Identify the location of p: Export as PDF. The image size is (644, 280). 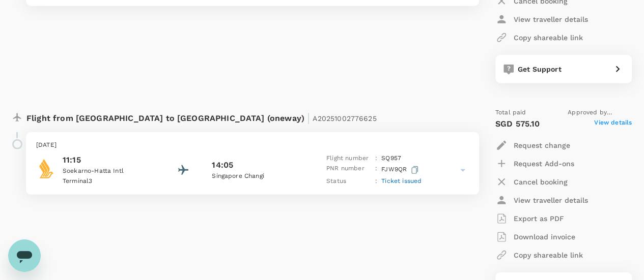
(539, 219).